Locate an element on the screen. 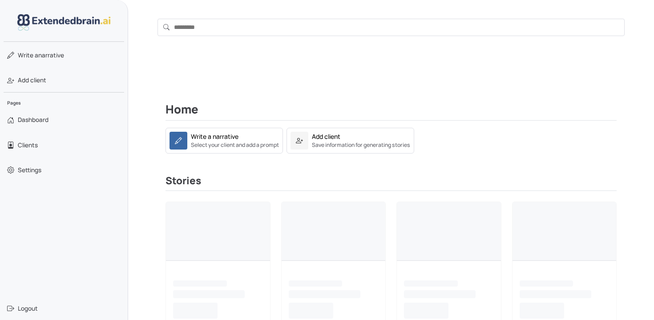 This screenshot has height=320, width=654. span: Write a is located at coordinates (28, 55).